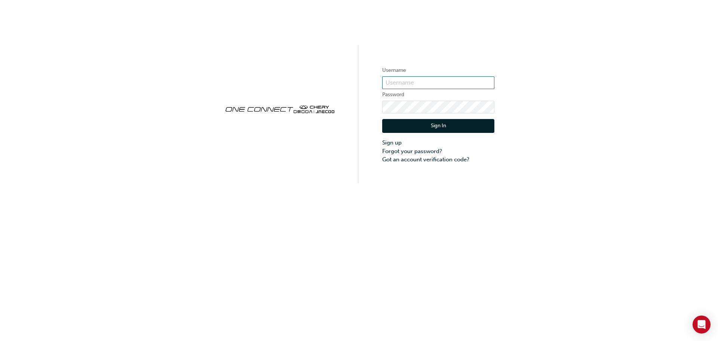 The height and width of the screenshot is (341, 718). I want to click on label: Username, so click(438, 70).